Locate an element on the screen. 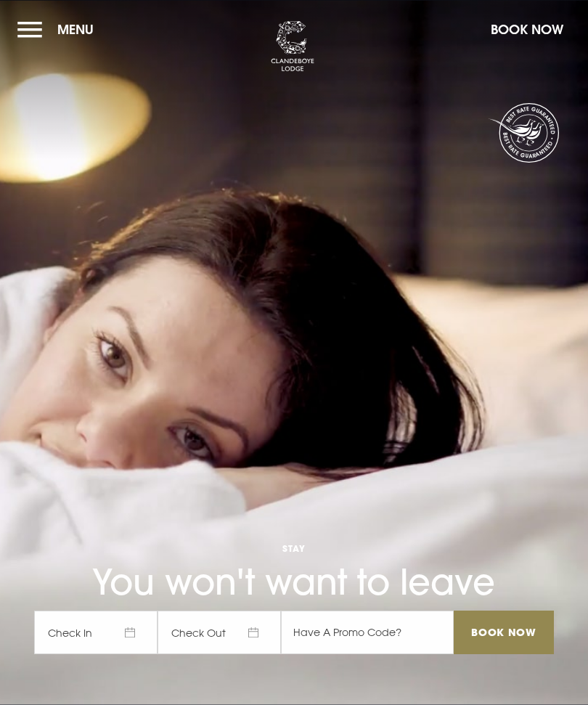  input: Book Now is located at coordinates (503, 632).